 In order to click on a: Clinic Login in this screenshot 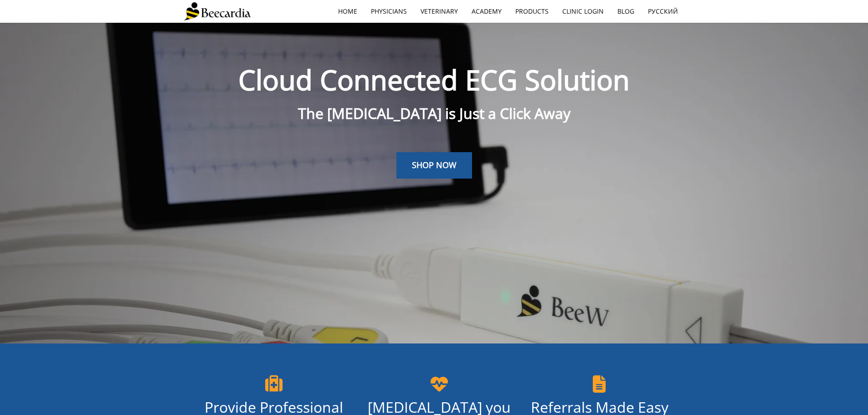, I will do `click(583, 11)`.